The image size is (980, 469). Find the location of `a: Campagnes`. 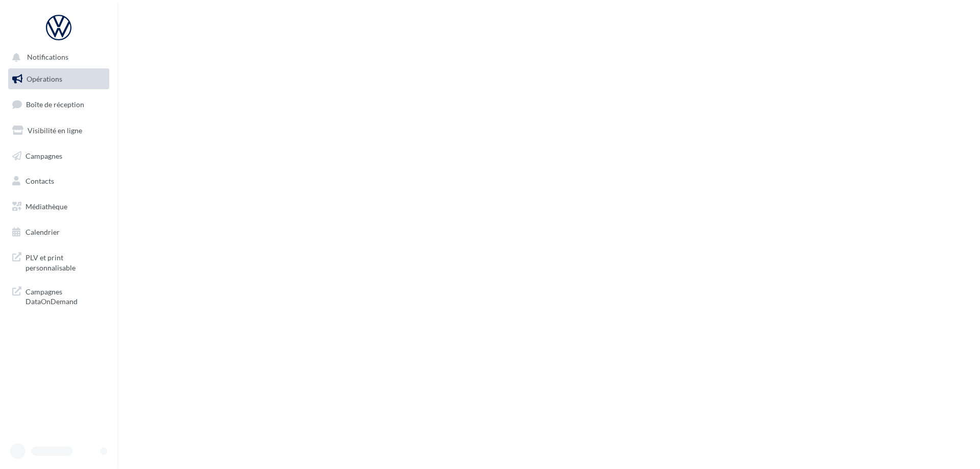

a: Campagnes is located at coordinates (59, 156).